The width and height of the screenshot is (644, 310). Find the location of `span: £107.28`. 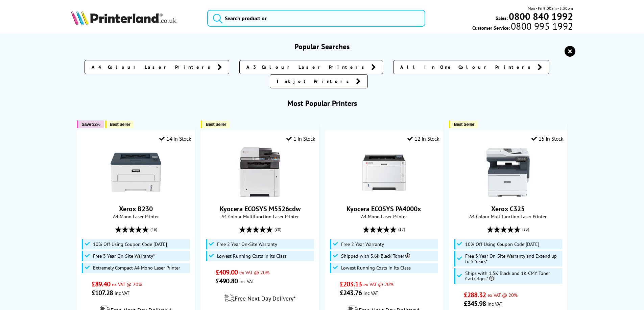

span: £107.28 is located at coordinates (102, 293).